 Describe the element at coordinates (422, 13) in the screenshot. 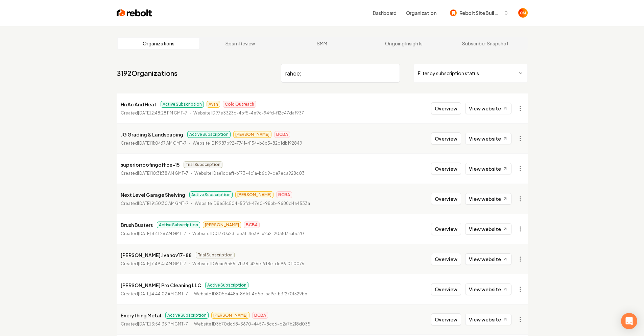

I see `button: Organization` at that location.